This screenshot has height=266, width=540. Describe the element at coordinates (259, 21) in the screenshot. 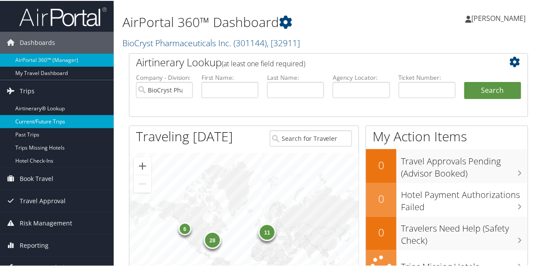

I see `h1: AirPortal 360™ Dashboard` at that location.